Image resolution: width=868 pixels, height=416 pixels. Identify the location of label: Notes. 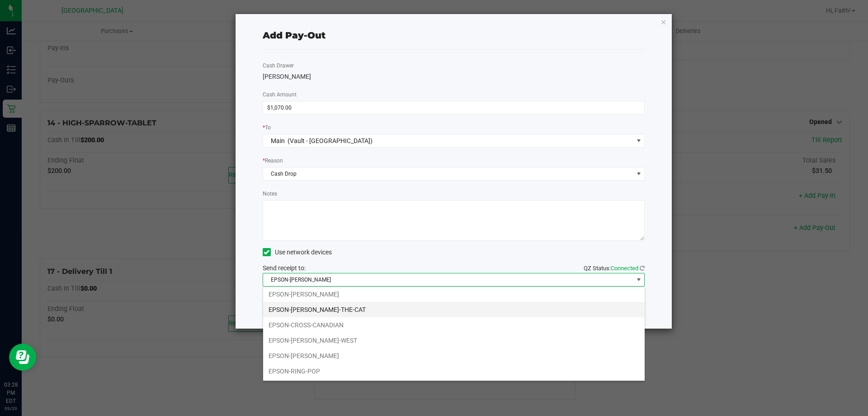
(270, 193).